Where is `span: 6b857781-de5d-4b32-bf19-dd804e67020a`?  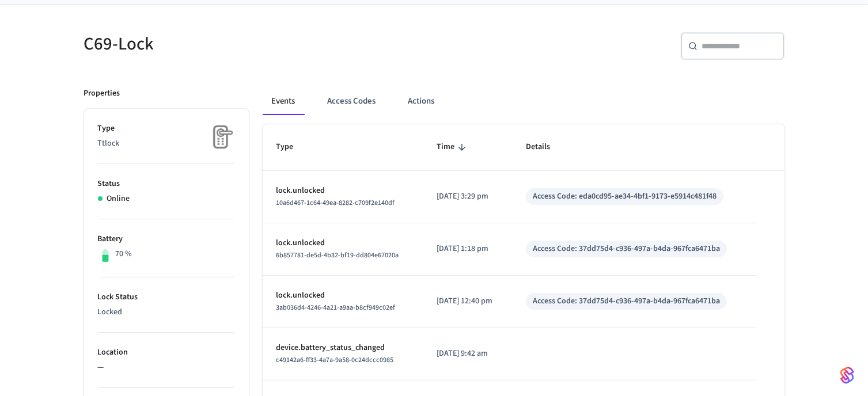 span: 6b857781-de5d-4b32-bf19-dd804e67020a is located at coordinates (337, 255).